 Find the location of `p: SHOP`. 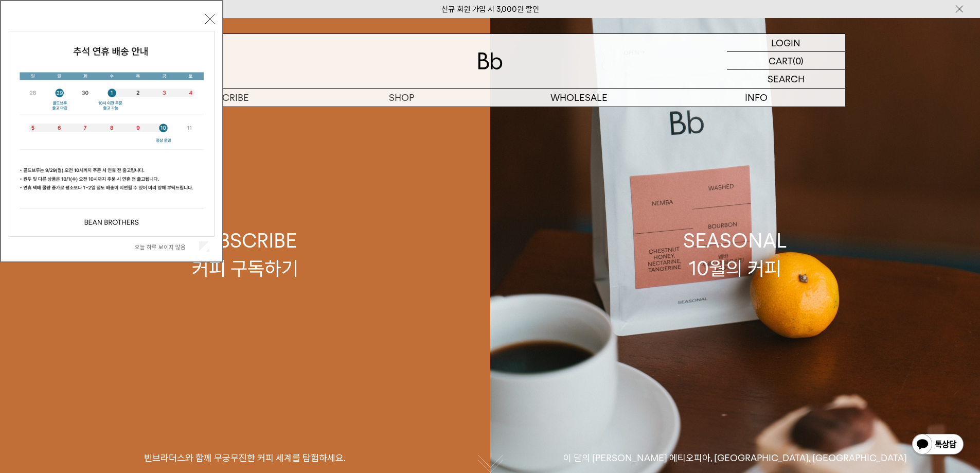

p: SHOP is located at coordinates (401, 97).